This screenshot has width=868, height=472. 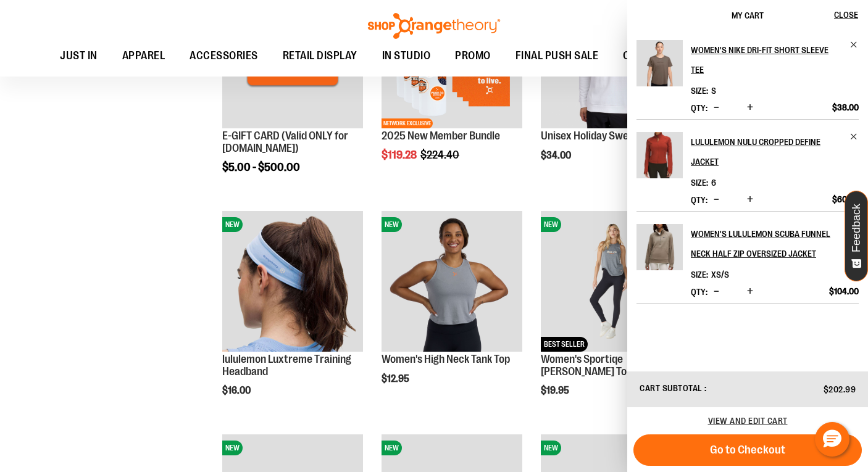 What do you see at coordinates (747, 15) in the screenshot?
I see `span: My Cart` at bounding box center [747, 15].